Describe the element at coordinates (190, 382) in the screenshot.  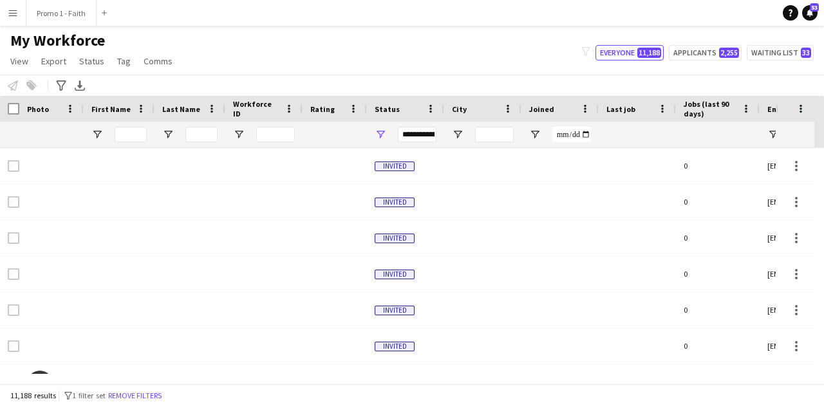
I see `div: Njapha` at that location.